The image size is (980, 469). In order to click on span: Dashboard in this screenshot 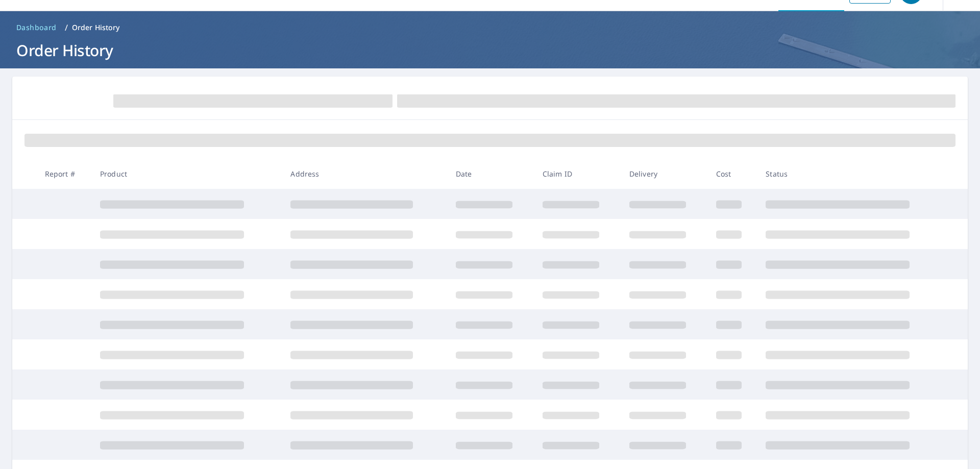, I will do `click(37, 28)`.